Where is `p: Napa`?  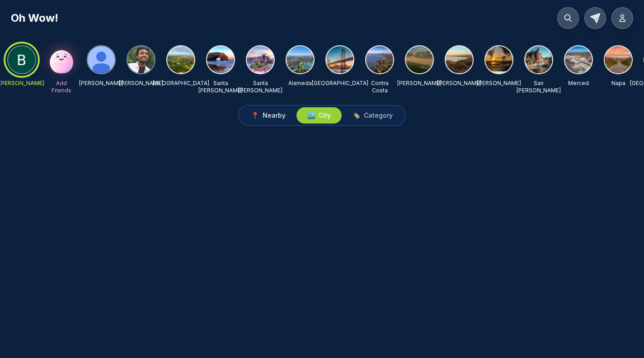
p: Napa is located at coordinates (618, 83).